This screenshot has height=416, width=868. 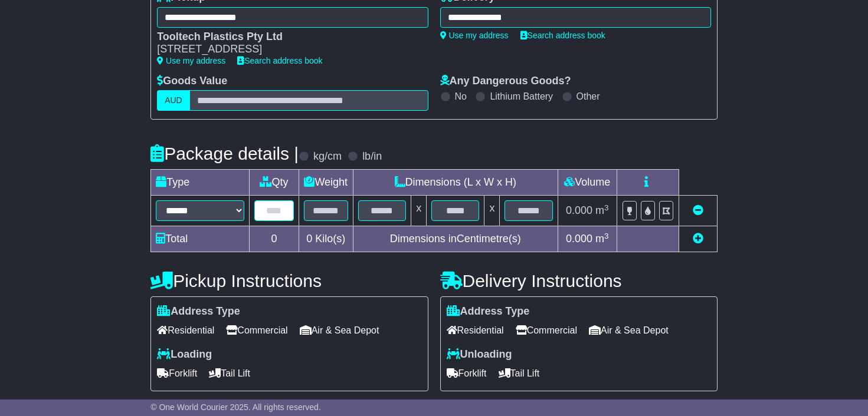 What do you see at coordinates (236, 407) in the screenshot?
I see `span: © One World Courier 2025. All rights reserved.` at bounding box center [236, 407].